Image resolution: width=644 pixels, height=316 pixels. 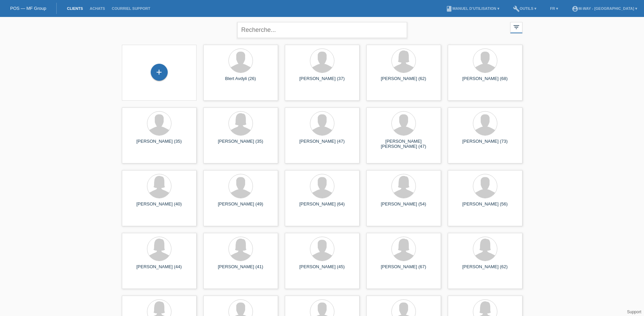 What do you see at coordinates (575, 9) in the screenshot?
I see `i: account_circle` at bounding box center [575, 9].